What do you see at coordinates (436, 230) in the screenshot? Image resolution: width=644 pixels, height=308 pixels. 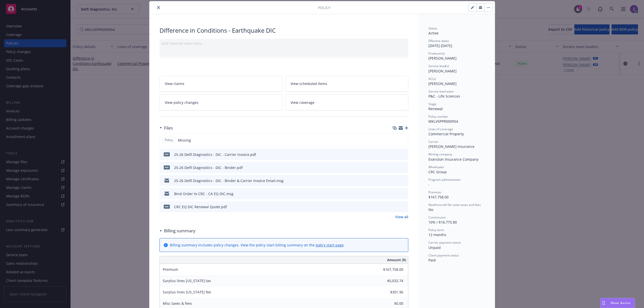 I see `span: Policy term` at bounding box center [436, 230].